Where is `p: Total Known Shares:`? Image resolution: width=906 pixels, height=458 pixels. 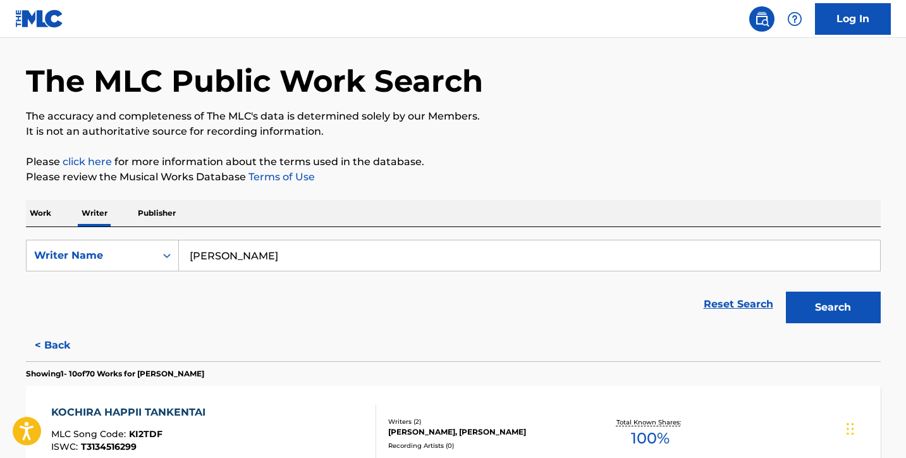
p: Total Known Shares: is located at coordinates (650, 422).